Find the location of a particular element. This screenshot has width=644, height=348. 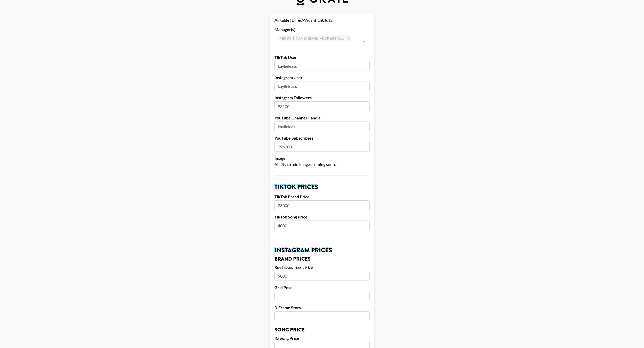

label: YouTube Subscribers is located at coordinates (322, 138).